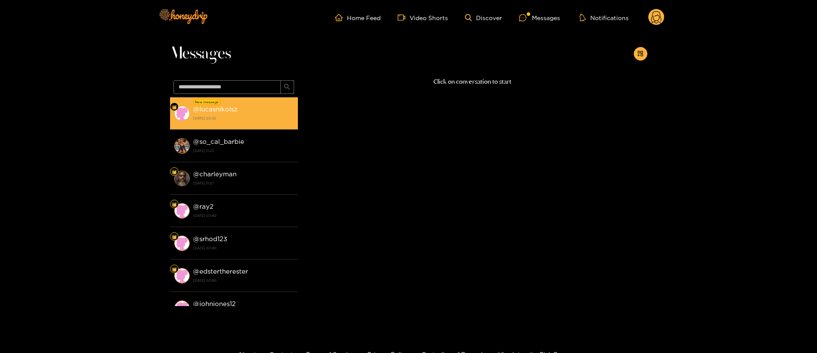 Image resolution: width=817 pixels, height=353 pixels. What do you see at coordinates (483, 17) in the screenshot?
I see `a: Discover` at bounding box center [483, 17].